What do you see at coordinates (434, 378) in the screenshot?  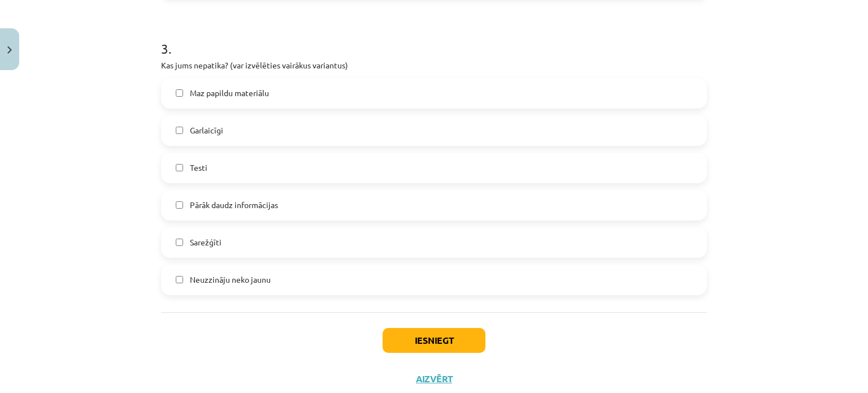 I see `button: Aizvērt` at bounding box center [434, 378].